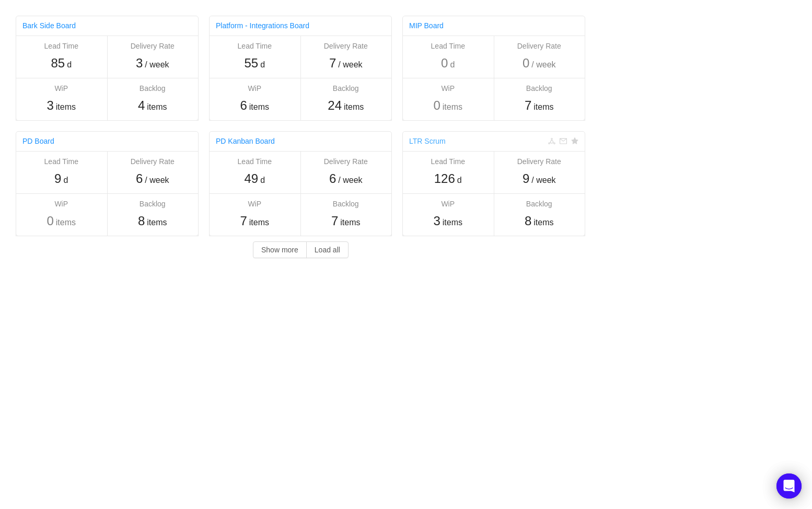 Image resolution: width=812 pixels, height=509 pixels. Describe the element at coordinates (327, 250) in the screenshot. I see `button: Load all` at that location.